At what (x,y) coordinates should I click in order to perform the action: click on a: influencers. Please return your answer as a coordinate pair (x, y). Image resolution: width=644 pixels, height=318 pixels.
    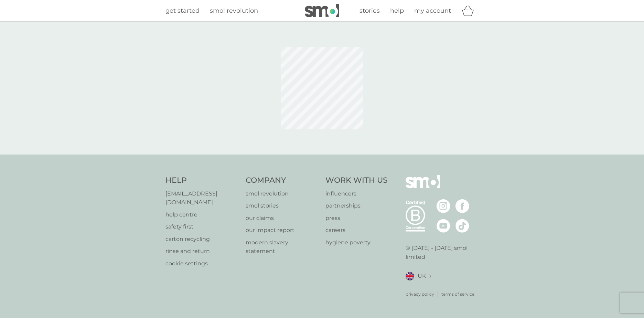
    Looking at the image, I should click on (356, 194).